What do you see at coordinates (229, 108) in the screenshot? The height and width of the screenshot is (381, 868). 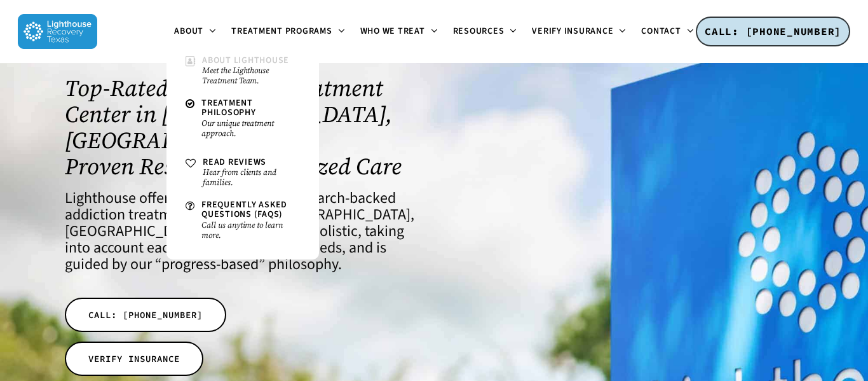 I see `span: Treatment Philosophy` at bounding box center [229, 108].